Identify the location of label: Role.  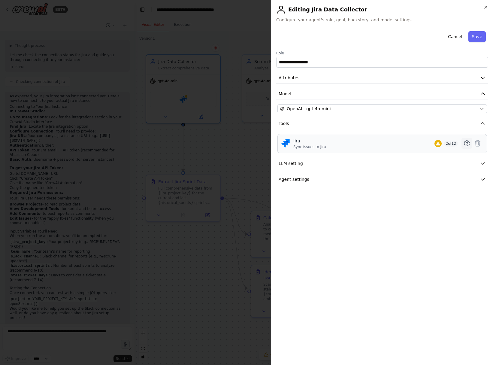
(382, 53).